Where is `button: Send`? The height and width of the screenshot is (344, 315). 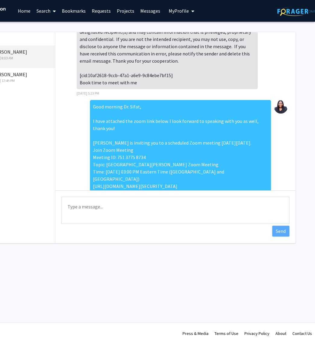
button: Send is located at coordinates (280, 231).